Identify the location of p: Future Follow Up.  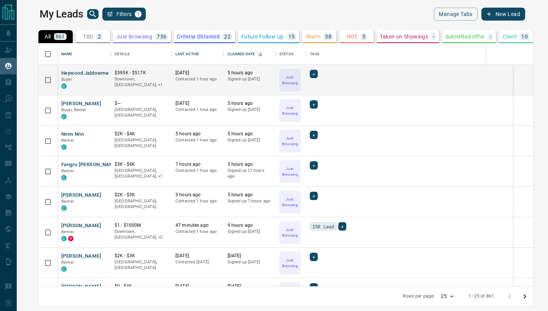
(262, 37).